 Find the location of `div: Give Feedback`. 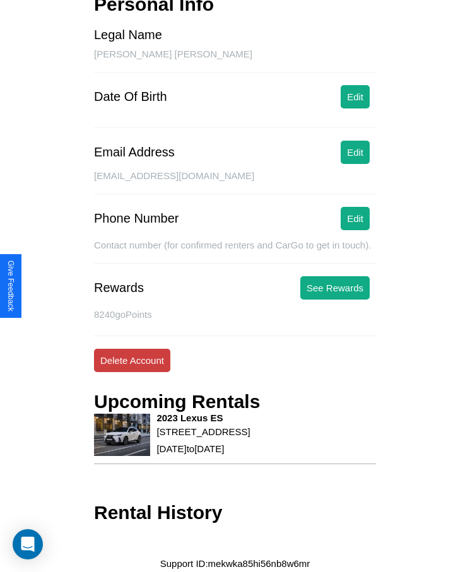

div: Give Feedback is located at coordinates (11, 286).